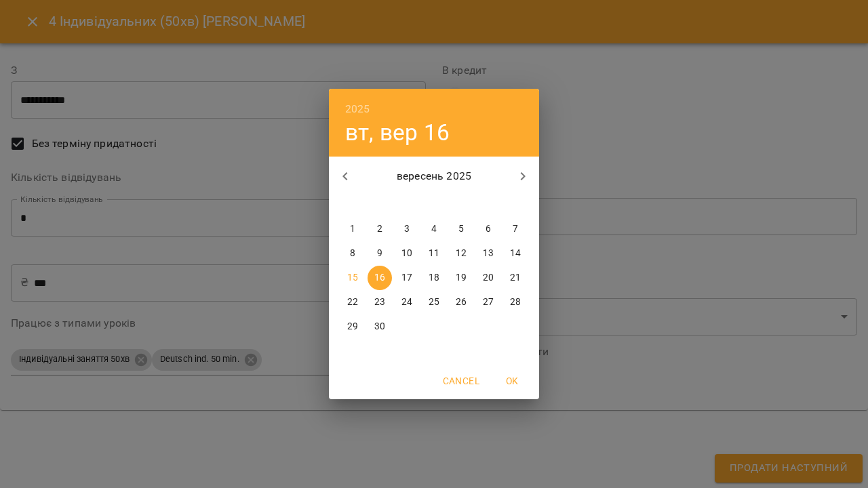 This screenshot has height=488, width=868. I want to click on p: 10, so click(407, 253).